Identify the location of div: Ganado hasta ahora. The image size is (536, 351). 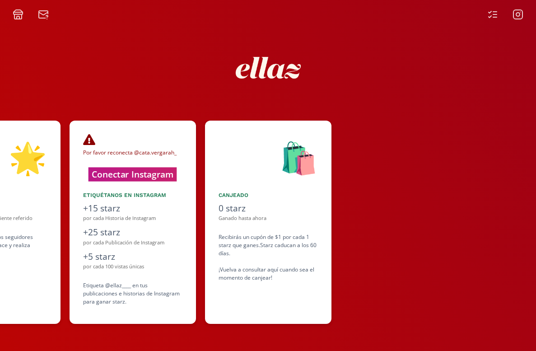
(268, 218).